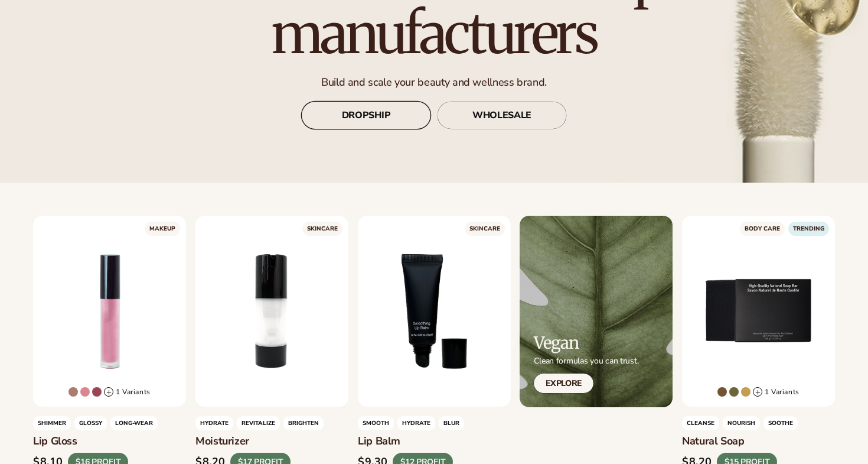  Describe the element at coordinates (586, 342) in the screenshot. I see `h2: Vegan` at that location.